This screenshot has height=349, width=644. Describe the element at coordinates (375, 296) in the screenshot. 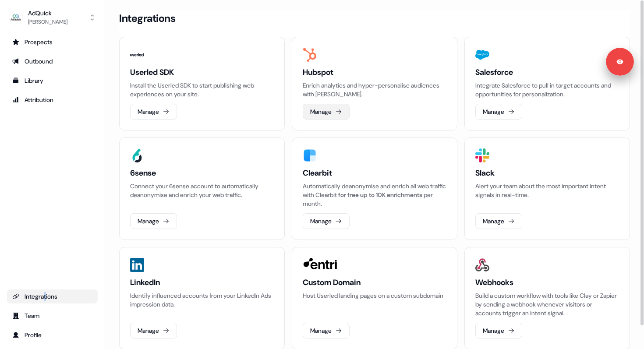

I see `p: Host Userled landing pages on a custom subdomain` at that location.